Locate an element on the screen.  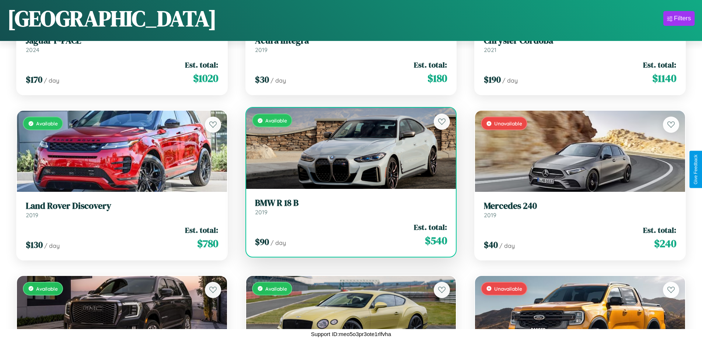
a: Chrysler Cordoba2021 is located at coordinates (580, 44).